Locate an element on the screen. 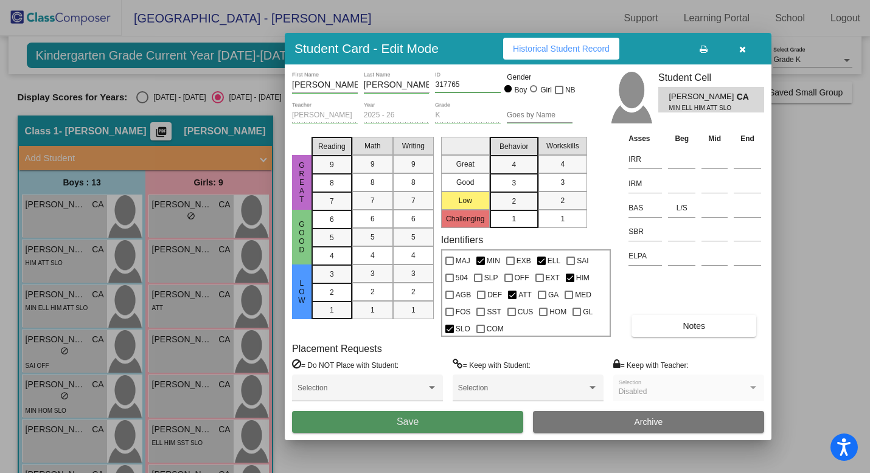  input: grade is located at coordinates (468, 116).